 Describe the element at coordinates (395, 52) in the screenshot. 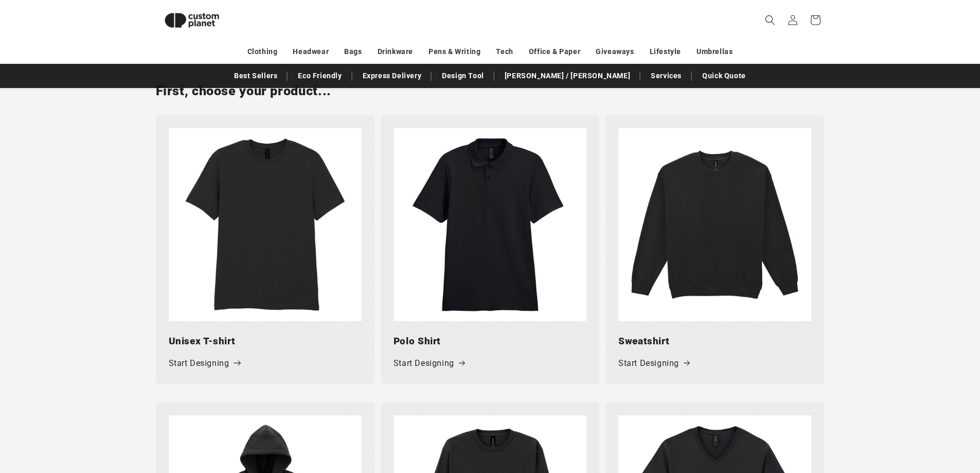

I see `a: Drinkware` at that location.